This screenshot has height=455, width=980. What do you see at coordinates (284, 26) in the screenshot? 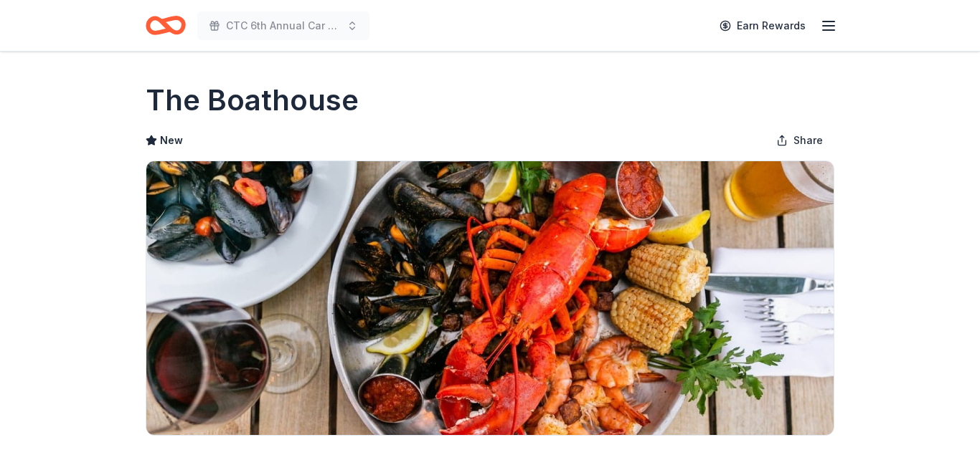
I see `button: CTC 6th Annual Car and Truck Show 2025` at bounding box center [284, 26].